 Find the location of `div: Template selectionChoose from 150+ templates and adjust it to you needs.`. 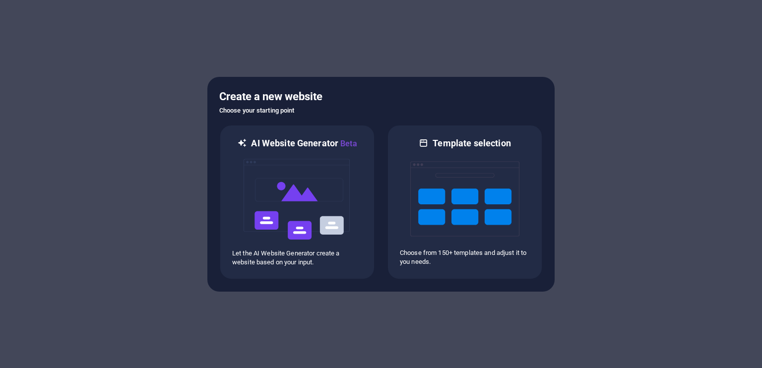

div: Template selectionChoose from 150+ templates and adjust it to you needs. is located at coordinates (465, 202).